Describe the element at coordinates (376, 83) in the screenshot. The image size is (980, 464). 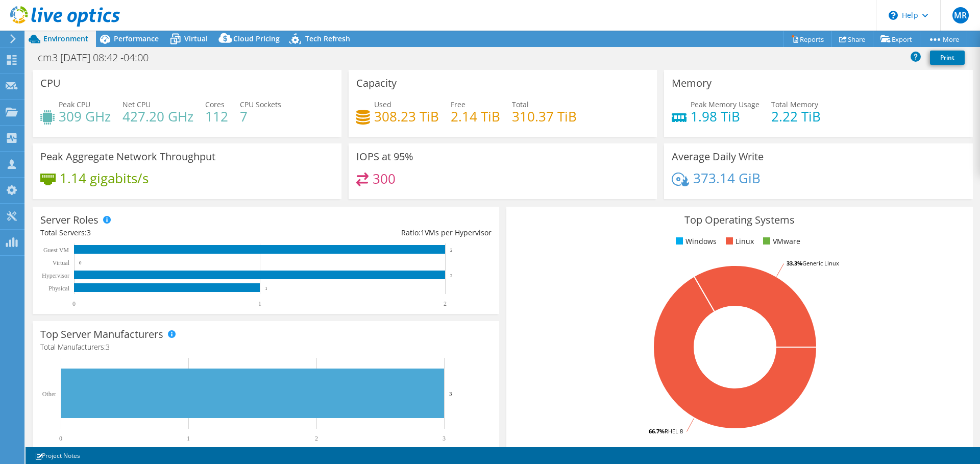
I see `h3: Capacity` at that location.